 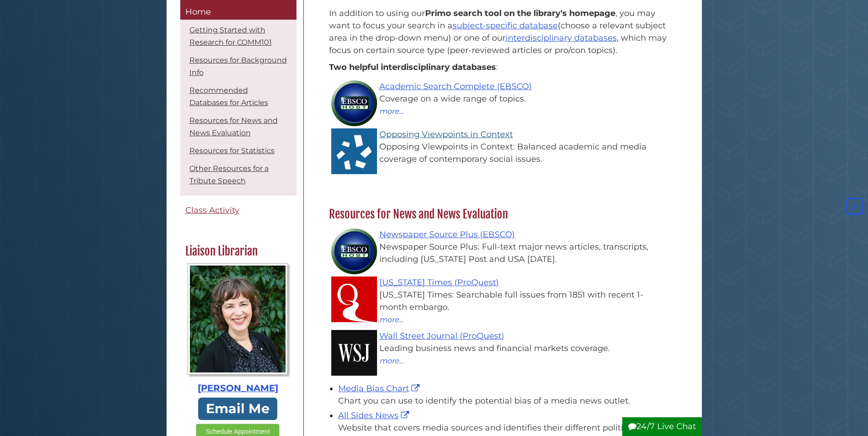 What do you see at coordinates (504, 400) in the screenshot?
I see `div: Chart you can use to identify the potential bias of a media news outlet.` at bounding box center [504, 400].